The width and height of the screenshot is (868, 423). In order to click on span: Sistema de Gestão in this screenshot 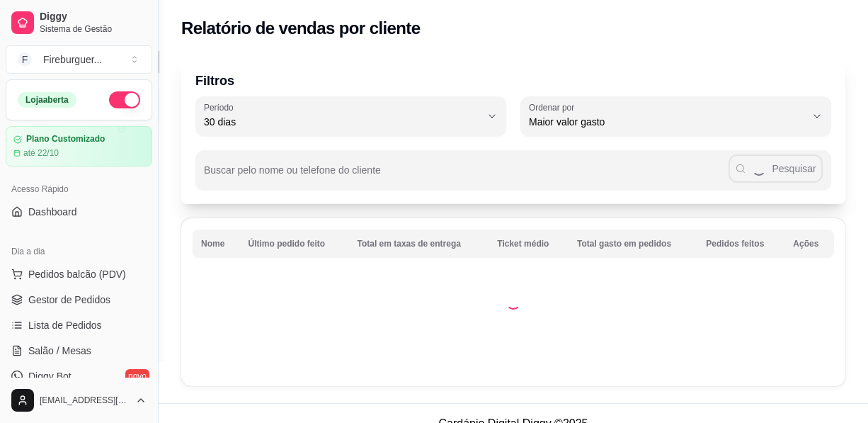, I will do `click(93, 29)`.